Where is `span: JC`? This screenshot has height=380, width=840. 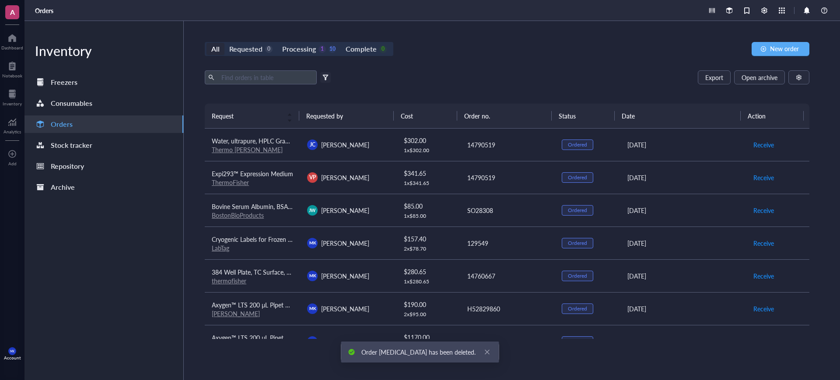 span: JC is located at coordinates (312, 145).